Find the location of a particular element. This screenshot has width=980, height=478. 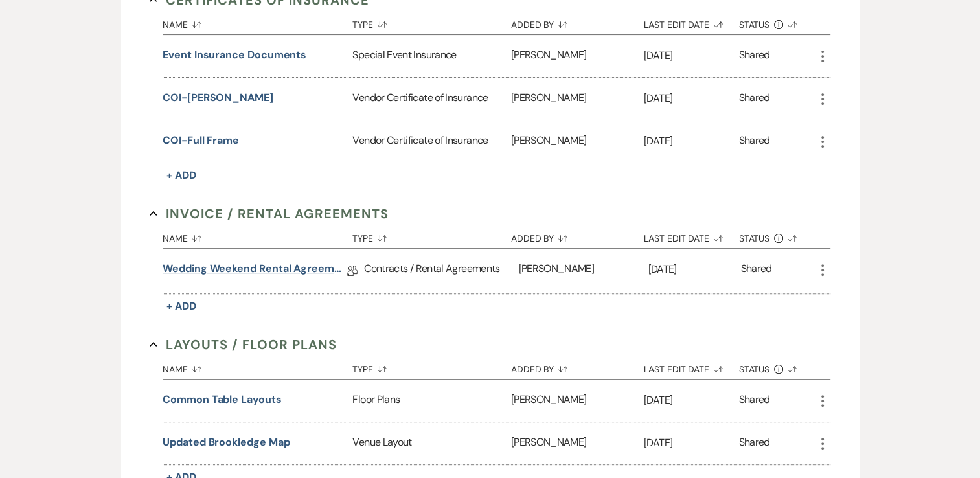

button: Common Table Layouts is located at coordinates (222, 400).